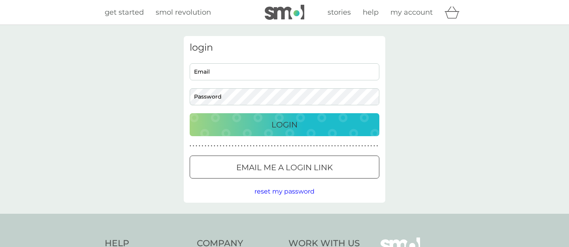 The image size is (569, 247). Describe the element at coordinates (285, 191) in the screenshot. I see `span: reset my password` at that location.